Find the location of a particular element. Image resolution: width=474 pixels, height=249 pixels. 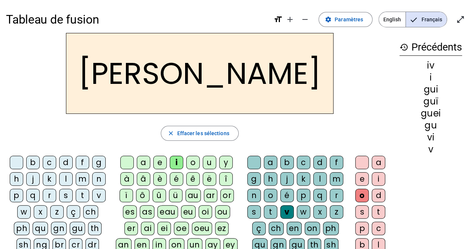

mat-icon: close is located at coordinates (171, 133).